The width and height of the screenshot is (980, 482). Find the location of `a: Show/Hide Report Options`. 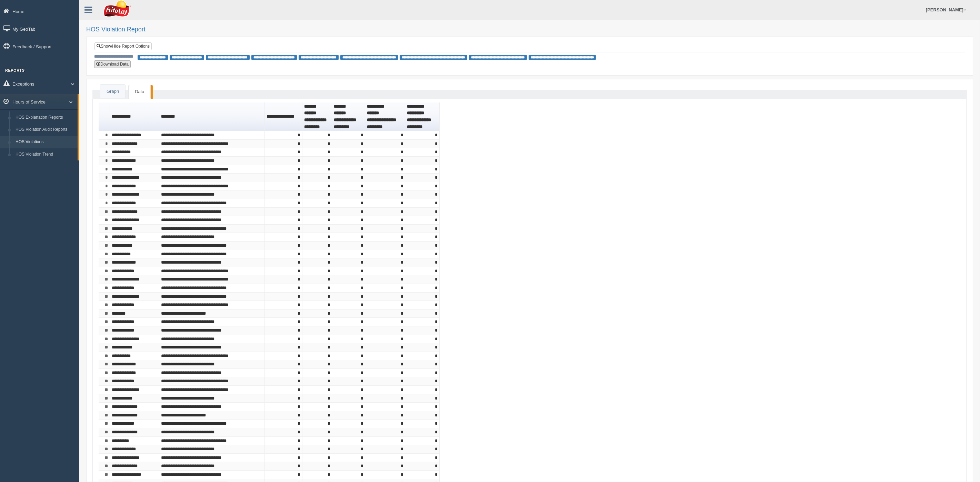

a: Show/Hide Report Options is located at coordinates (123, 46).